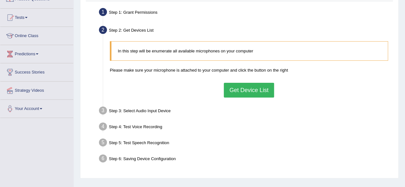  Describe the element at coordinates (246, 13) in the screenshot. I see `div: Step 1: Grant Permissions` at that location.